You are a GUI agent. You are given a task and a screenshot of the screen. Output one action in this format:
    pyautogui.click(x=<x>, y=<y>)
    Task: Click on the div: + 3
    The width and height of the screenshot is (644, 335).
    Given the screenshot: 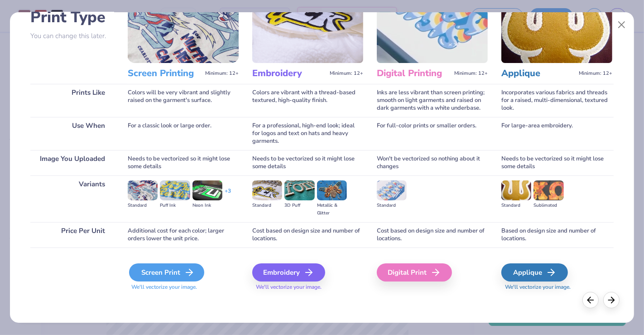 What is the action you would take?
    pyautogui.click(x=228, y=195)
    